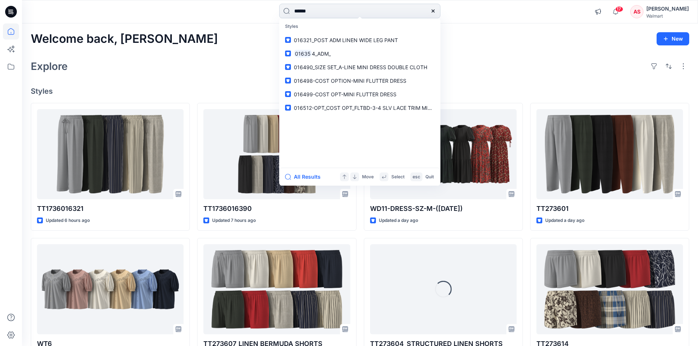 The width and height of the screenshot is (698, 346). What do you see at coordinates (372, 108) in the screenshot?
I see `span: 016512-OPT_COST OPT_FLTBD-3-4 SLV LACE TRIM MIDI DRESS` at bounding box center [372, 108].